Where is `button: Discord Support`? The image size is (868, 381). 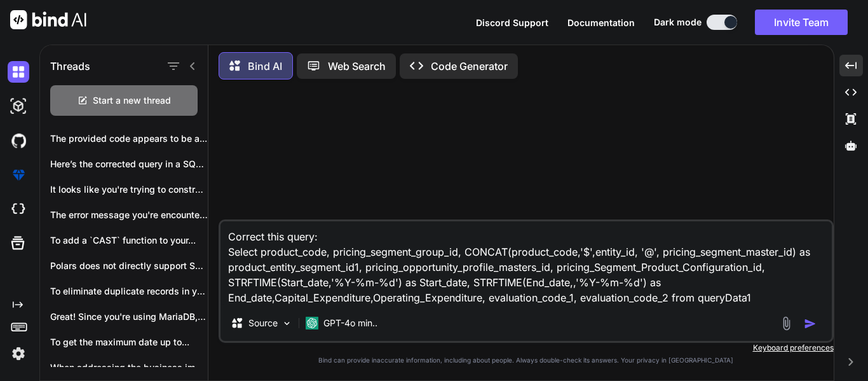
button: Discord Support is located at coordinates (512, 22).